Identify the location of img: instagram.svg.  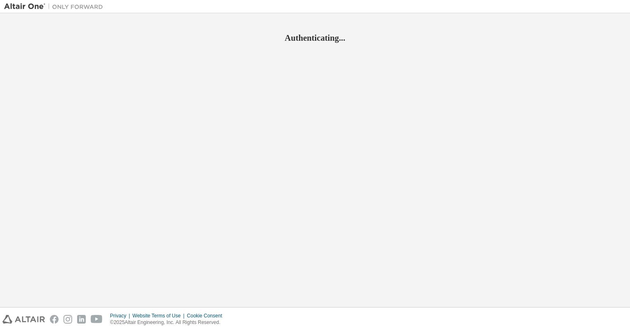
(68, 319).